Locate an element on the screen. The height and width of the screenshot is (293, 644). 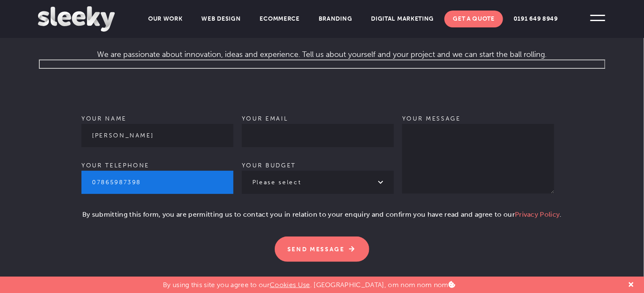
textarea: Your message is located at coordinates (478, 158).